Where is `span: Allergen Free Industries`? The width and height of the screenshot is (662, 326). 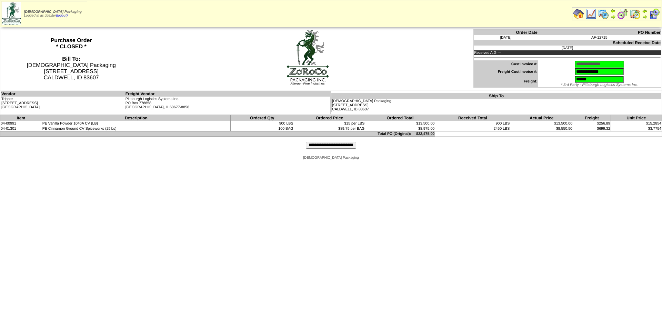 span: Allergen Free Industries is located at coordinates (308, 83).